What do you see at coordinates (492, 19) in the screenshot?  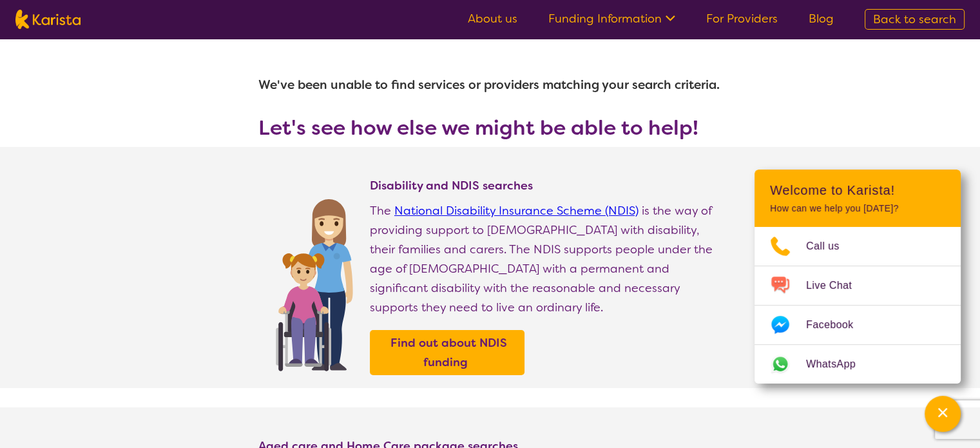 I see `a: About us` at bounding box center [492, 19].